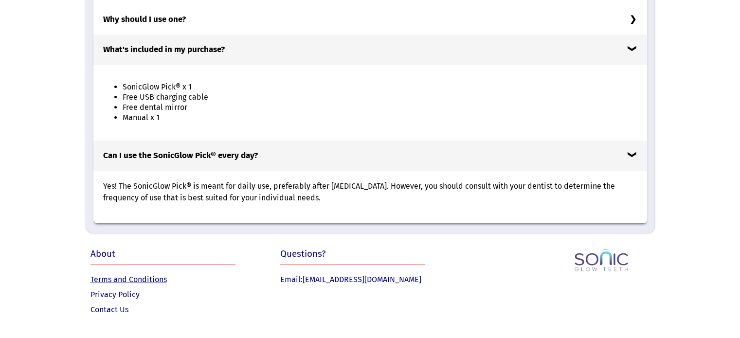  I want to click on a: Privacy Policy, so click(115, 294).